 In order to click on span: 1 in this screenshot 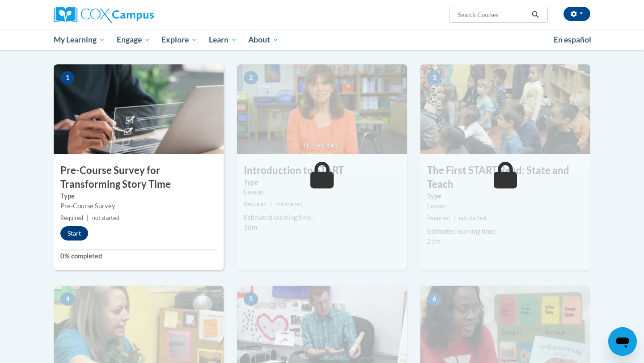, I will do `click(68, 78)`.